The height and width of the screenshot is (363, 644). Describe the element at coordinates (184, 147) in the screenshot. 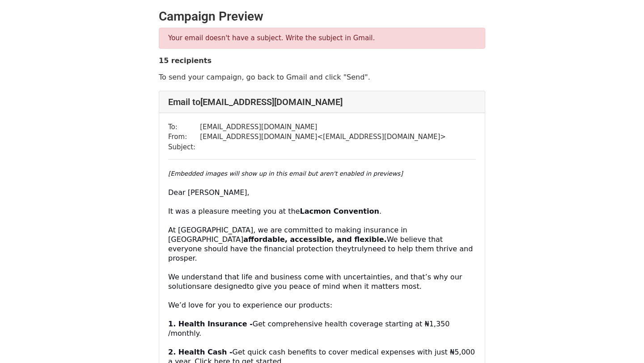

I see `td: Subject:` at that location.